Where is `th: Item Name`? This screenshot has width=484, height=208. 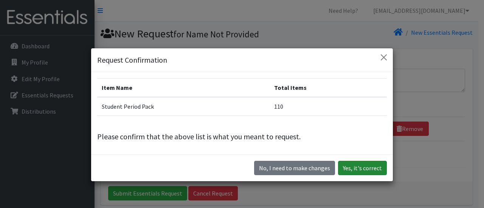
th: Item Name is located at coordinates (183, 88).